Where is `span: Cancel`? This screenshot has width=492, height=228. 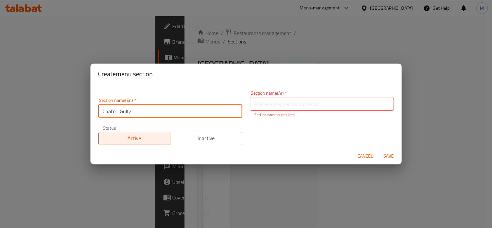
span: Cancel is located at coordinates (365, 156).